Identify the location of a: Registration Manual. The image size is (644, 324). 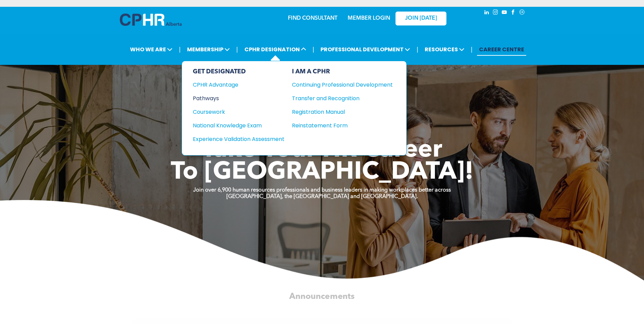
(342, 112).